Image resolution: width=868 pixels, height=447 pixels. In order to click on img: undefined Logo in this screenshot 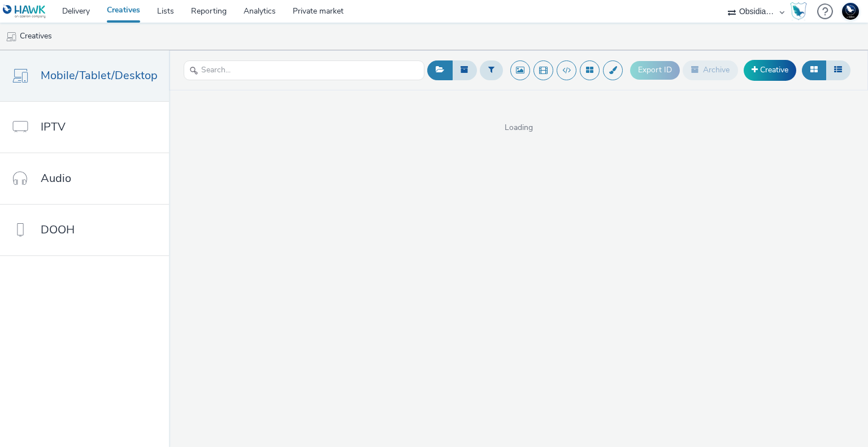, I will do `click(24, 11)`.